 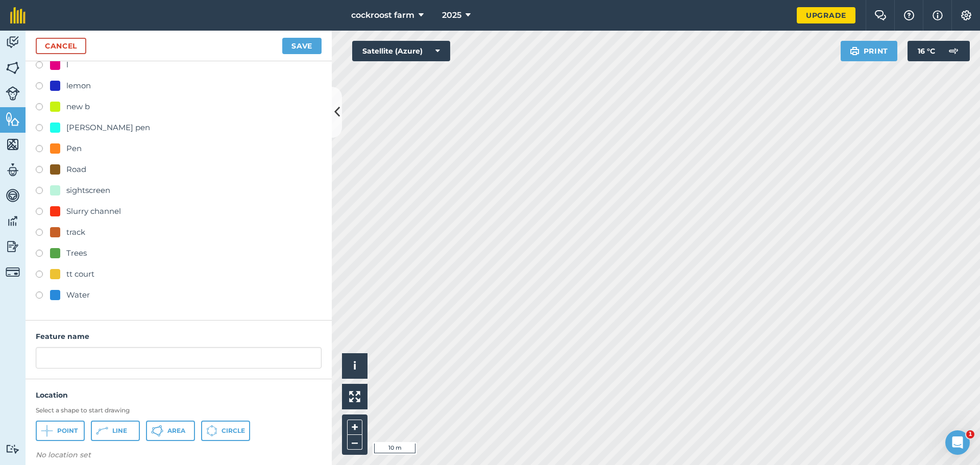 I want to click on span: i, so click(x=355, y=366).